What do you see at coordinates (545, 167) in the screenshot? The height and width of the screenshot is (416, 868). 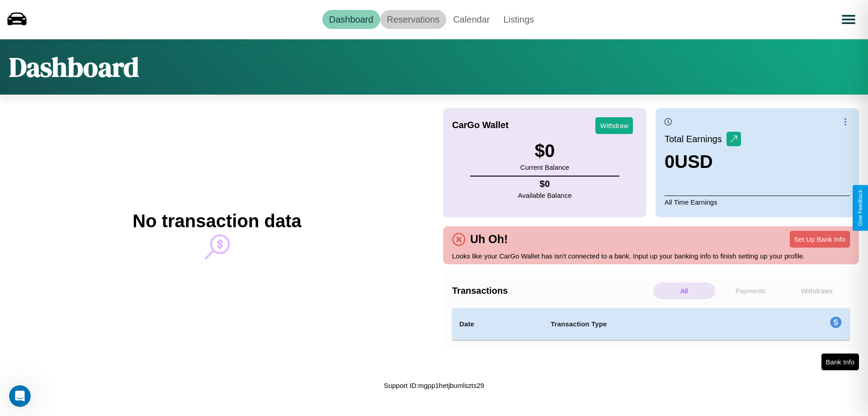 I see `p: Current Balance` at bounding box center [545, 167].